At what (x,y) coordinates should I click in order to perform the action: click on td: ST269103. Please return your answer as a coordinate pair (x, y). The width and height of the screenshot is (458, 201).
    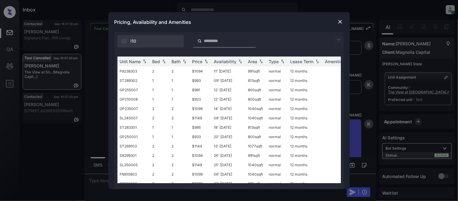
    Looking at the image, I should click on (134, 146).